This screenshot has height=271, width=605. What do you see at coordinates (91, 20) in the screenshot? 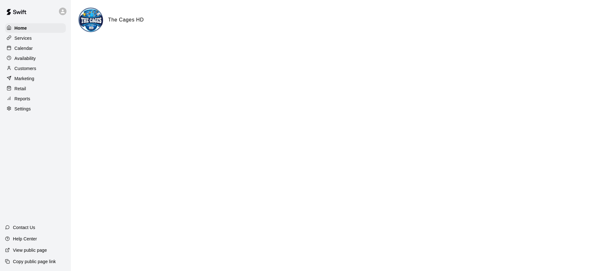
I see `img: The Cages HD logo` at bounding box center [91, 20].